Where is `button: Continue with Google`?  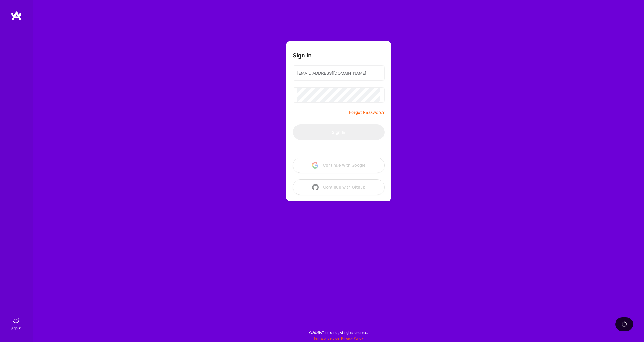 button: Continue with Google is located at coordinates (339, 165).